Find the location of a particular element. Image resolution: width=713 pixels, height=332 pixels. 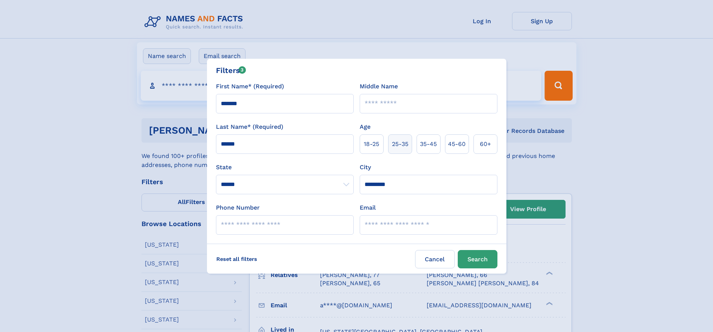

label: Phone Number is located at coordinates (238, 208).